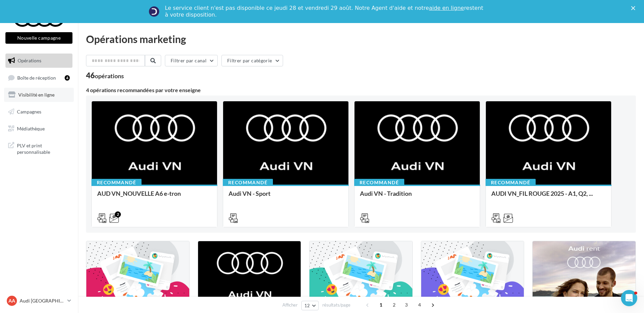 This screenshot has width=644, height=313. Describe the element at coordinates (290, 304) in the screenshot. I see `span: Afficher` at that location.